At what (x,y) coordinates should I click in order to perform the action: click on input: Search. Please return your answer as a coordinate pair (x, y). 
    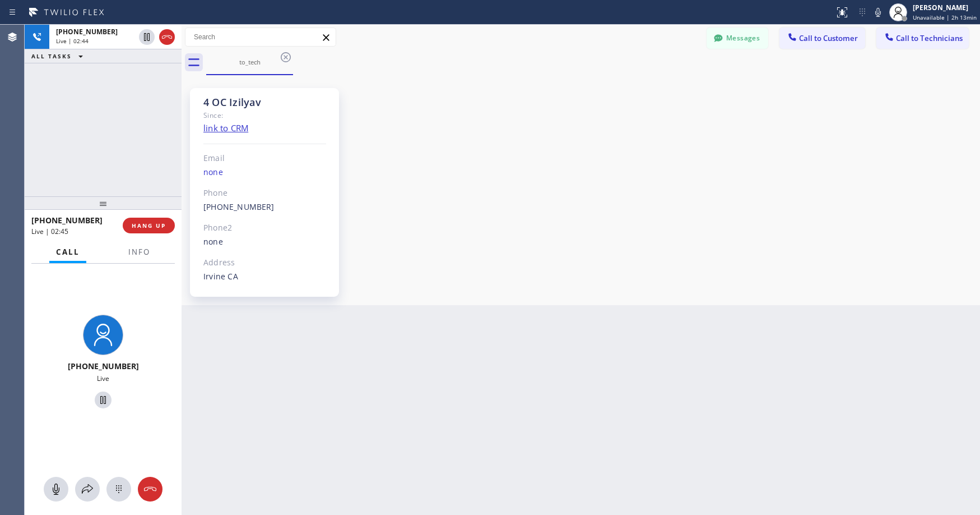
    Looking at the image, I should click on (261, 37).